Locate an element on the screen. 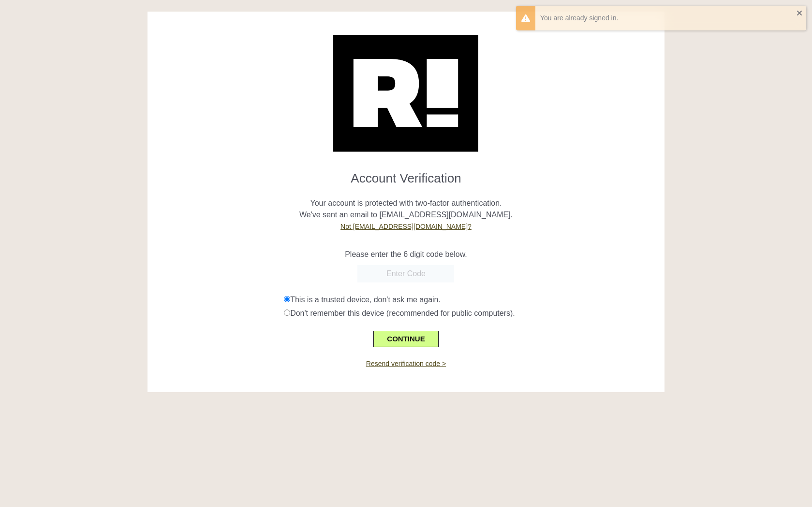 The width and height of the screenshot is (812, 507). div: Don't remember this device (recommended for public computers). is located at coordinates (471, 314).